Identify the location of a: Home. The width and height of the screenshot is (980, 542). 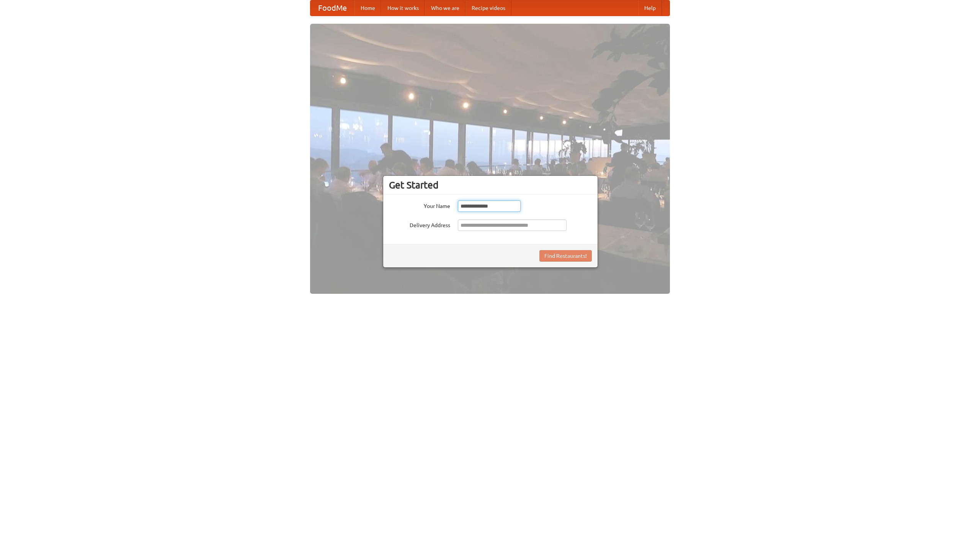
(368, 8).